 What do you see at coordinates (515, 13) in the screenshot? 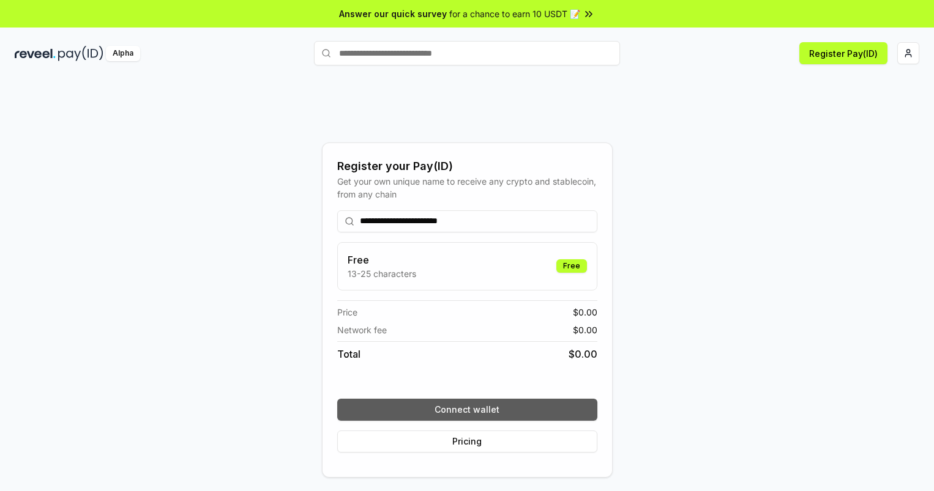
I see `span: for a chance to earn 10 USDT 📝` at bounding box center [515, 13].